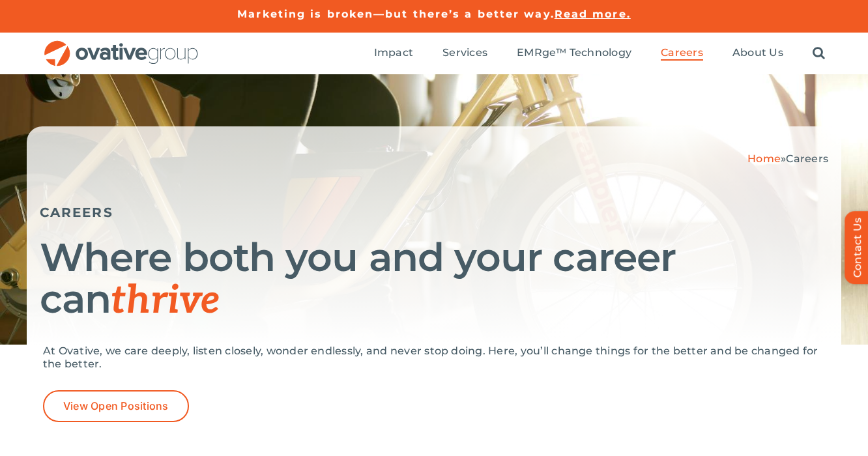 The height and width of the screenshot is (456, 868). What do you see at coordinates (599, 54) in the screenshot?
I see `nav: Menu` at bounding box center [599, 54].